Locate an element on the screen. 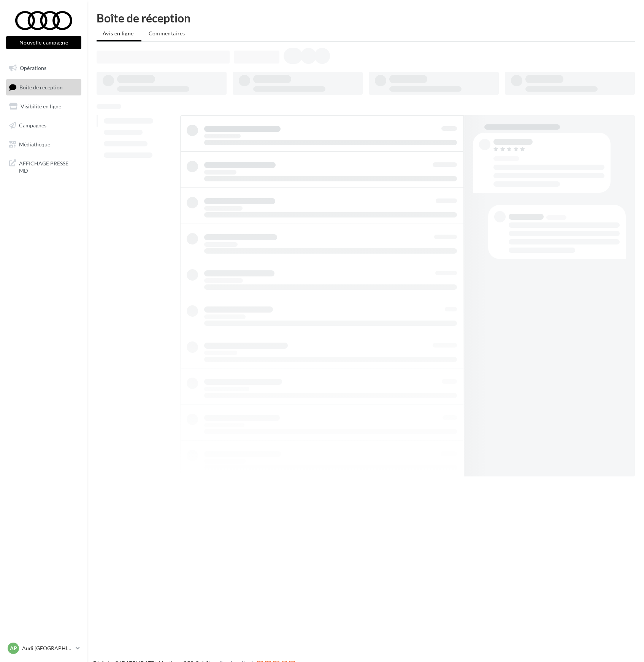 The width and height of the screenshot is (644, 662). a: Médiathèque is located at coordinates (44, 144).